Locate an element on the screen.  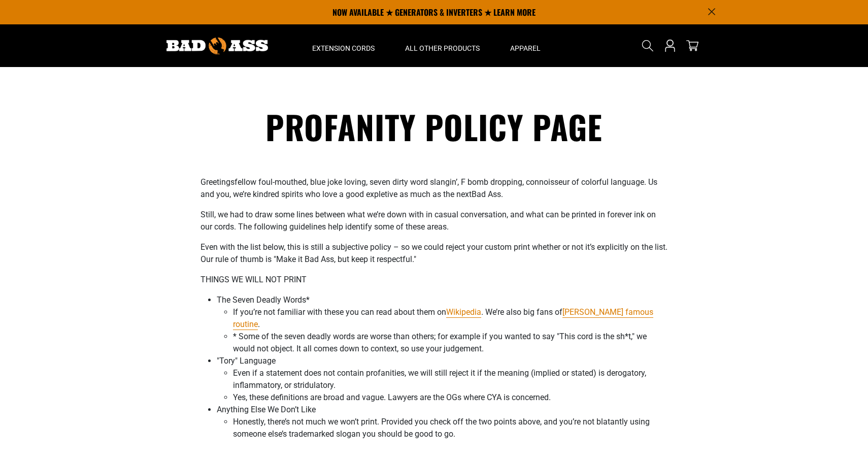
strong: Greetings is located at coordinates (217, 182).